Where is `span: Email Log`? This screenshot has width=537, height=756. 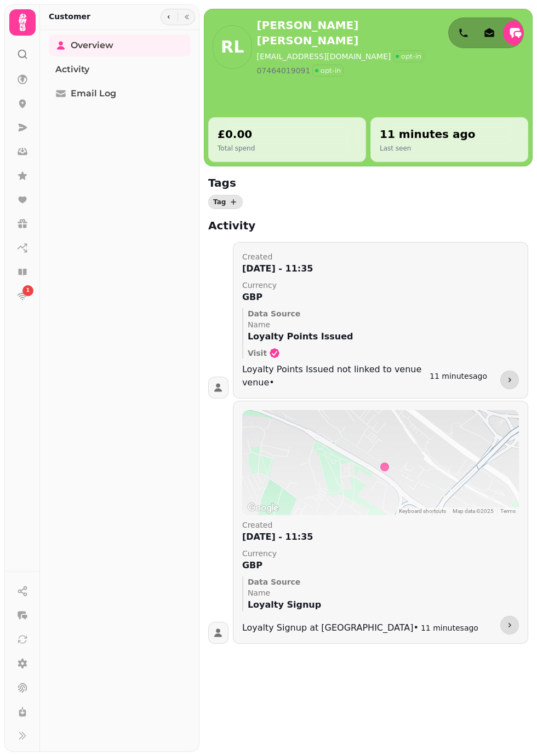
span: Email Log is located at coordinates (93, 94).